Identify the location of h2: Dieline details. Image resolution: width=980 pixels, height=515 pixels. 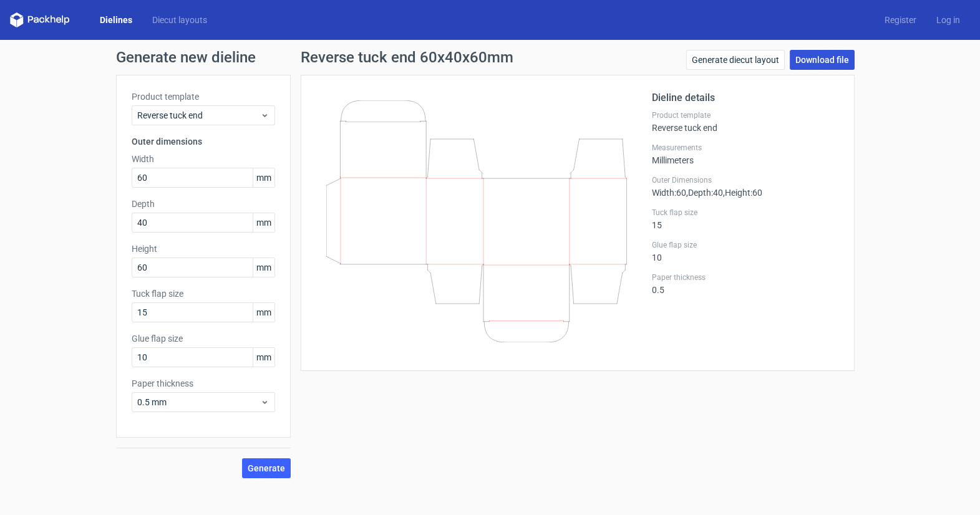
(745, 98).